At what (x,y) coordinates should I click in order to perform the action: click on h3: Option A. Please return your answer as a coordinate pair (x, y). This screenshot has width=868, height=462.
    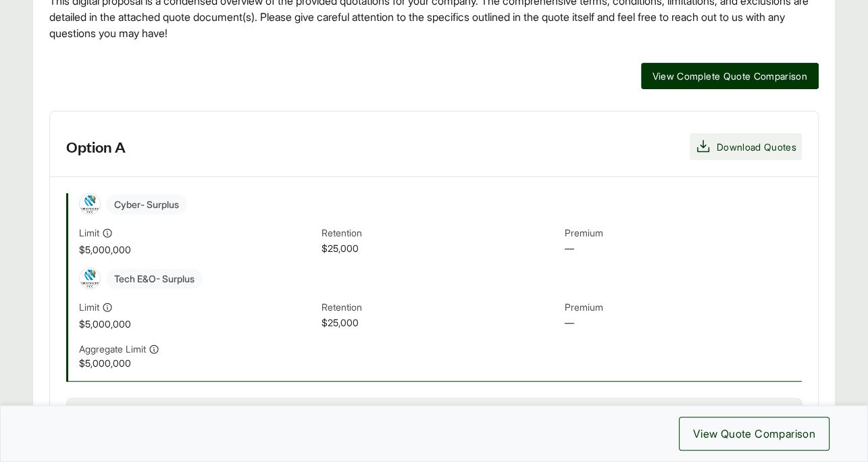
    Looking at the image, I should click on (95, 147).